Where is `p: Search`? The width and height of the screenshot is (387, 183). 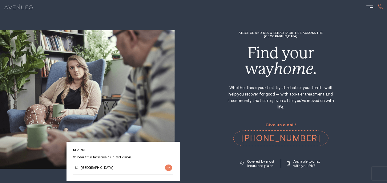
p: Search is located at coordinates (123, 150).